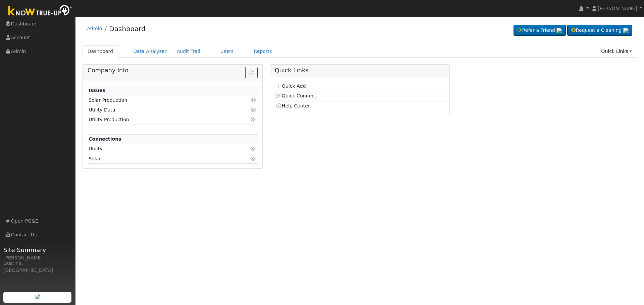  What do you see at coordinates (159, 149) in the screenshot?
I see `td: Utility` at bounding box center [159, 149].